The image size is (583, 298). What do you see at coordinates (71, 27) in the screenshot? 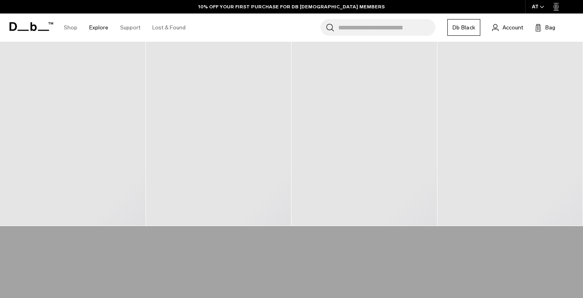
I see `a: Shop` at bounding box center [71, 27].